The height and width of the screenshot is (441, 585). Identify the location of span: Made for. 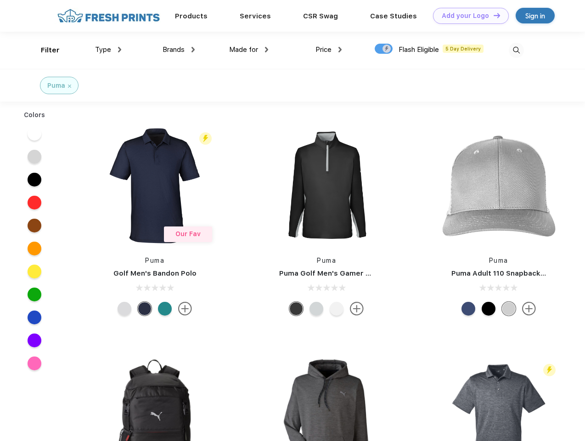
(243, 50).